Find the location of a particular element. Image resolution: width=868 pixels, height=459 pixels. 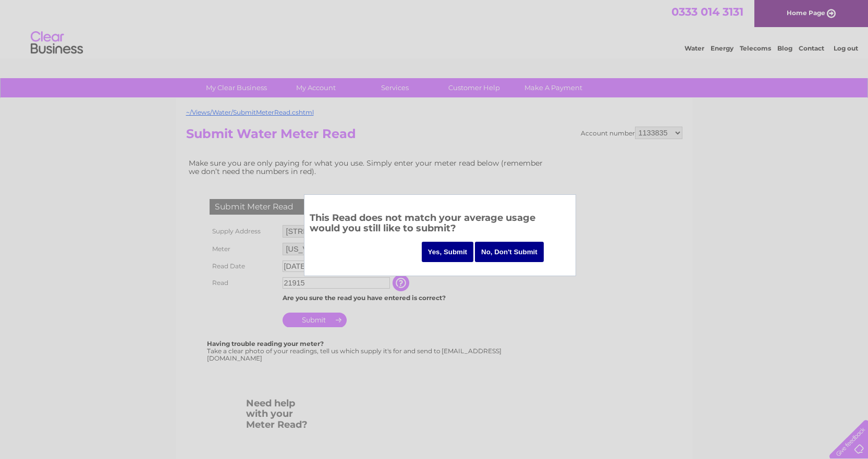

a: Blog is located at coordinates (785, 48).